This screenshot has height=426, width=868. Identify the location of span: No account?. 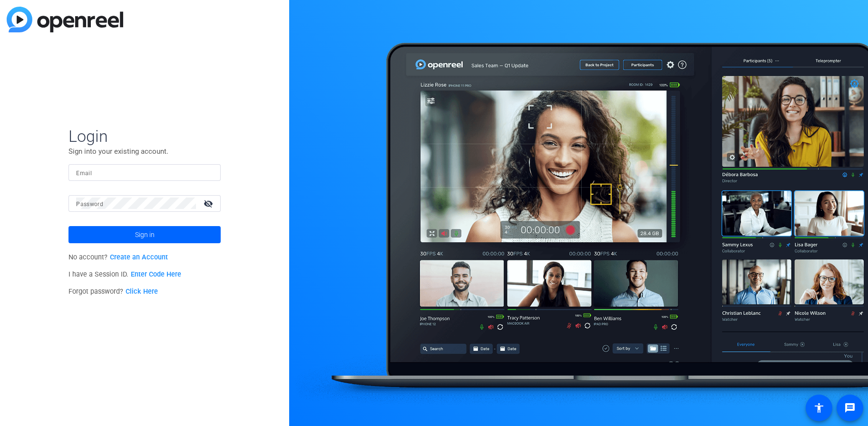
(118, 257).